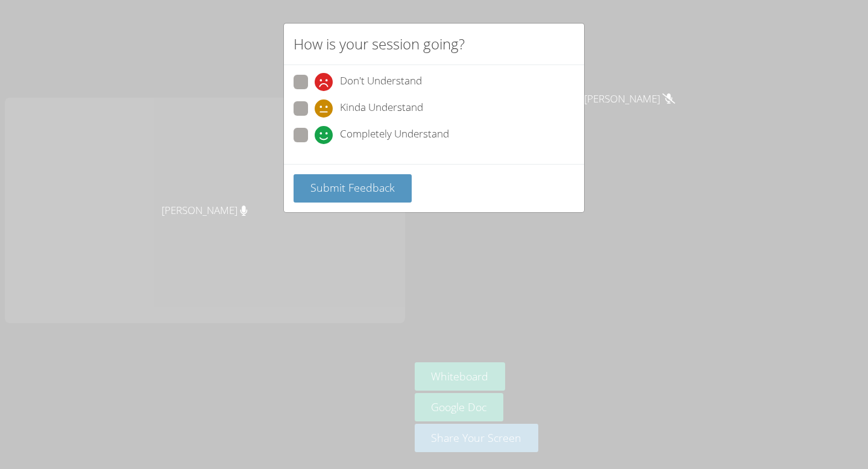  Describe the element at coordinates (382, 108) in the screenshot. I see `span: Kinda Understand` at that location.